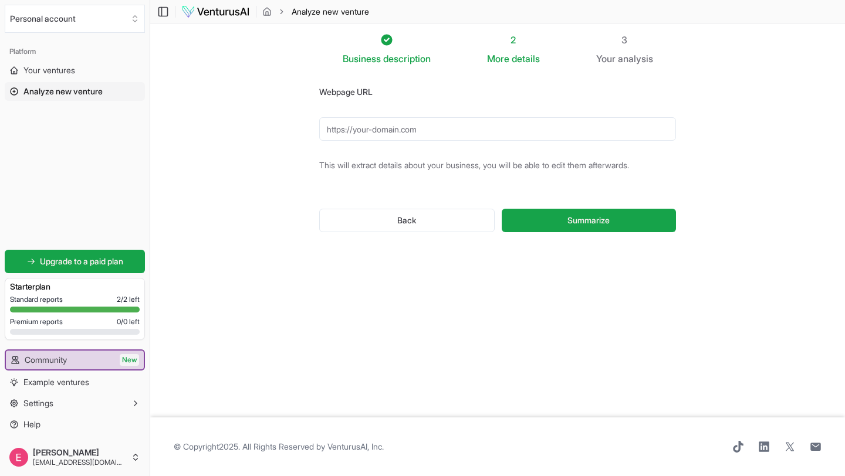 The width and height of the screenshot is (845, 476). Describe the element at coordinates (36, 322) in the screenshot. I see `span: Premium reports` at that location.